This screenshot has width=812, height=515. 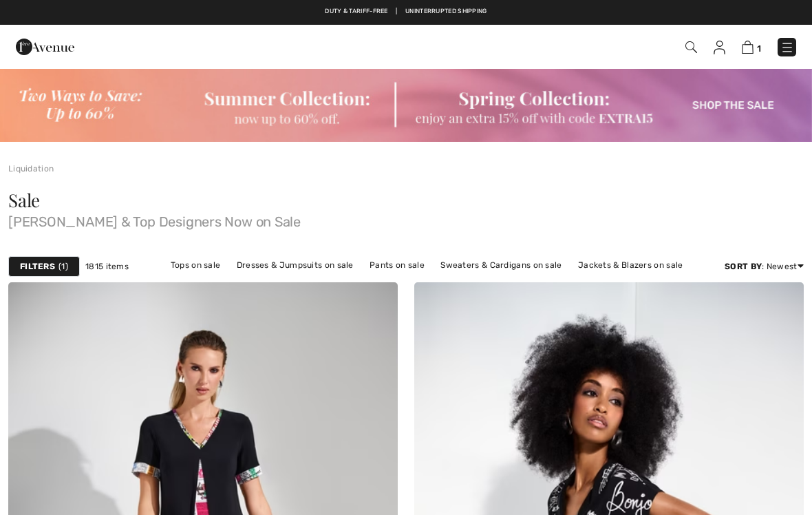 What do you see at coordinates (295, 265) in the screenshot?
I see `a: Dresses & Jumpsuits on sale` at bounding box center [295, 265].